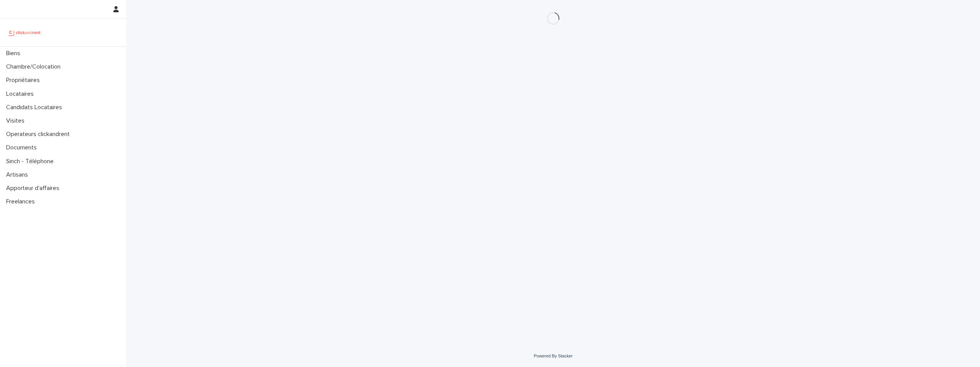  Describe the element at coordinates (34, 188) in the screenshot. I see `p: Apporteur d'affaires` at that location.